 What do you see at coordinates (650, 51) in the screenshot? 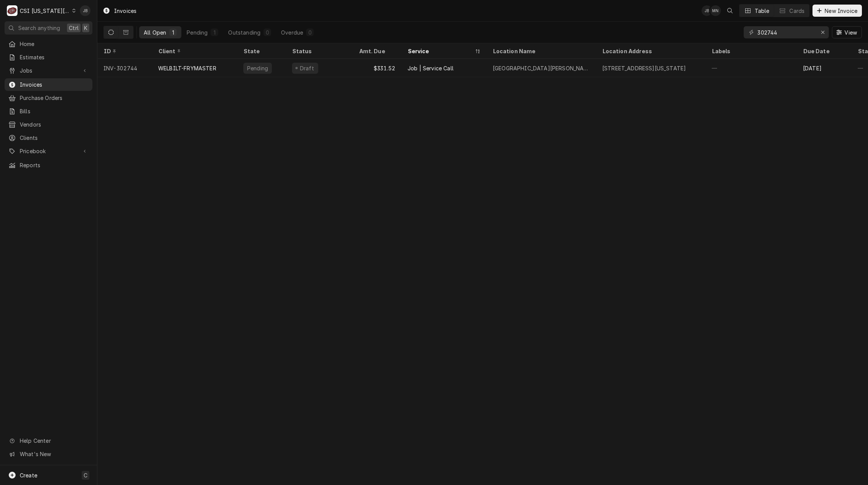
I see `div: Location Address` at bounding box center [650, 51].